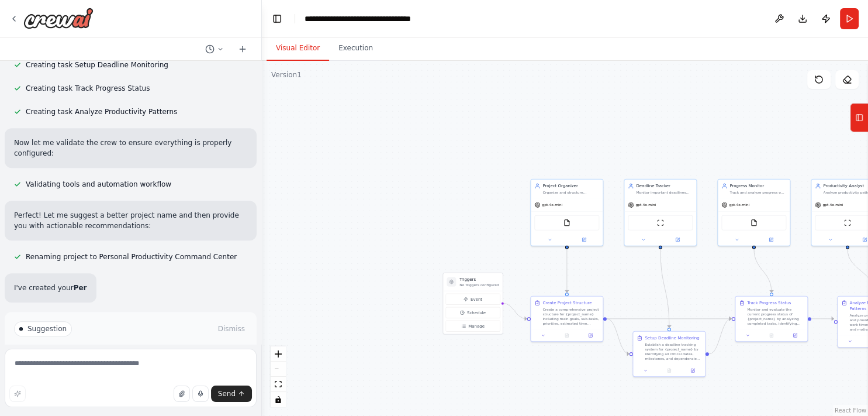 The width and height of the screenshot is (868, 416). I want to click on p: Now let me validate the crew to ensure everything is properly configured:, so click(130, 148).